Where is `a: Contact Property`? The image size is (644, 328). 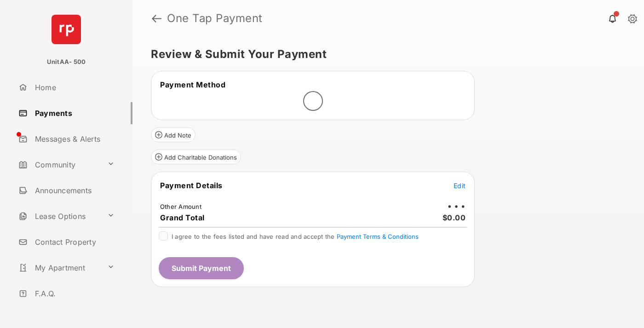
a: Contact Property is located at coordinates (73, 242).